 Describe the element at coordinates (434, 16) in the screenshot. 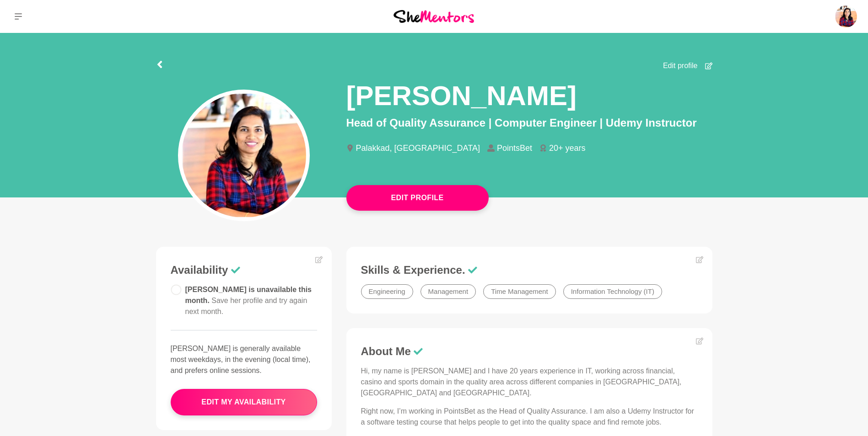

I see `img: She Mentors Logo` at that location.